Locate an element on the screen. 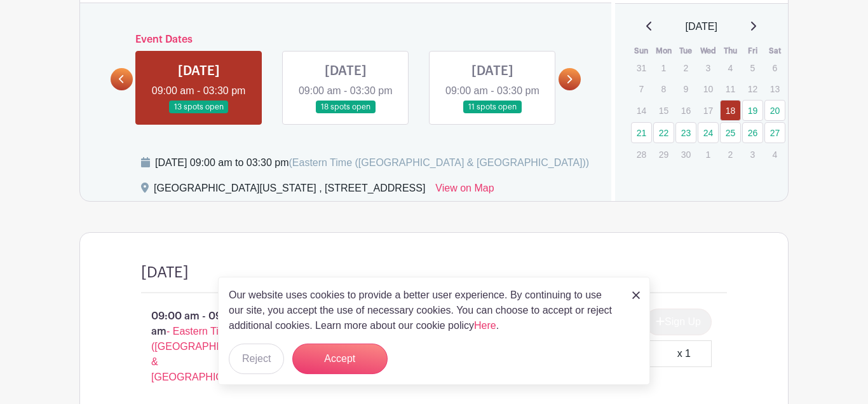 This screenshot has width=868, height=404. th: Wed is located at coordinates (708, 51).